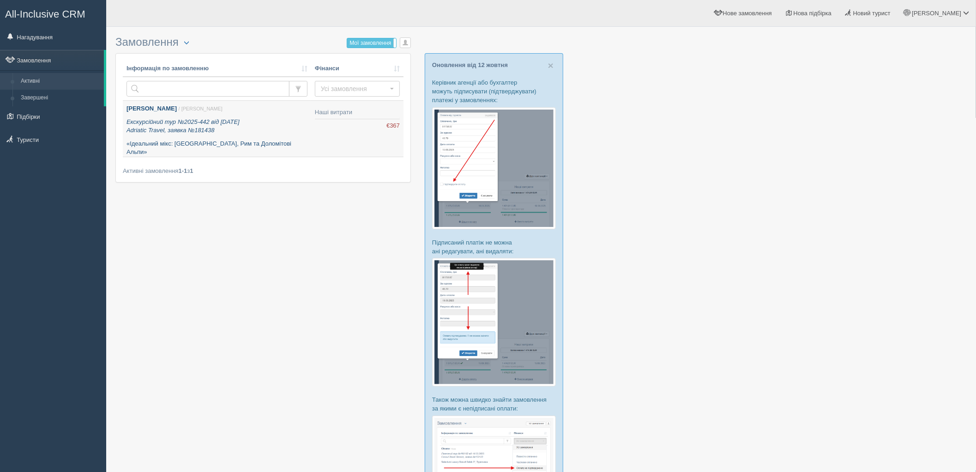 This screenshot has height=472, width=976. Describe the element at coordinates (60, 98) in the screenshot. I see `a: Завершені` at that location.